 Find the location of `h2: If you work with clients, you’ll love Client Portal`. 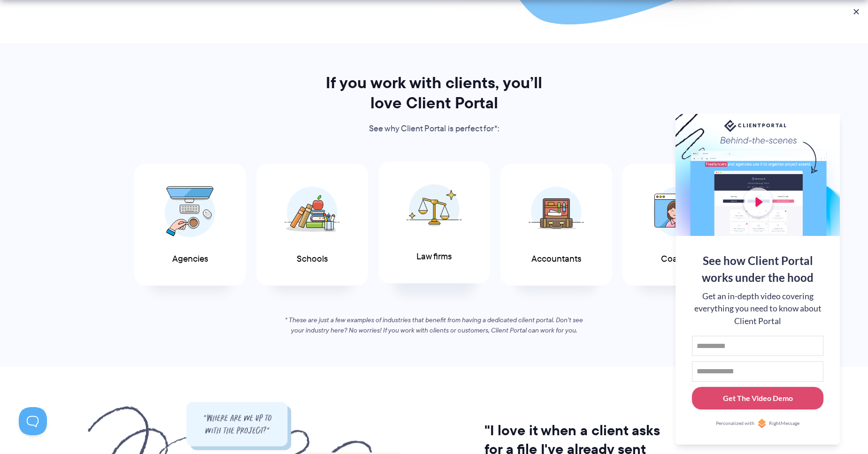

h2: If you work with clients, you’ll love Client Portal is located at coordinates (434, 93).